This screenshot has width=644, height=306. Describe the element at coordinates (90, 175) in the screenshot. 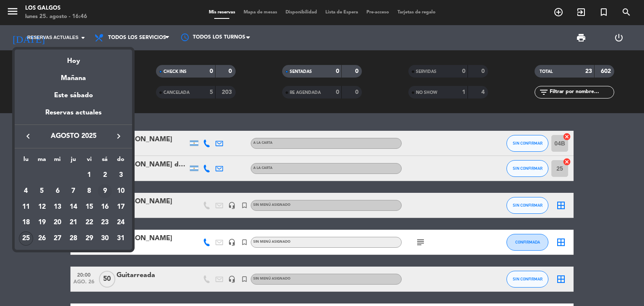

I see `div: 1` at that location.